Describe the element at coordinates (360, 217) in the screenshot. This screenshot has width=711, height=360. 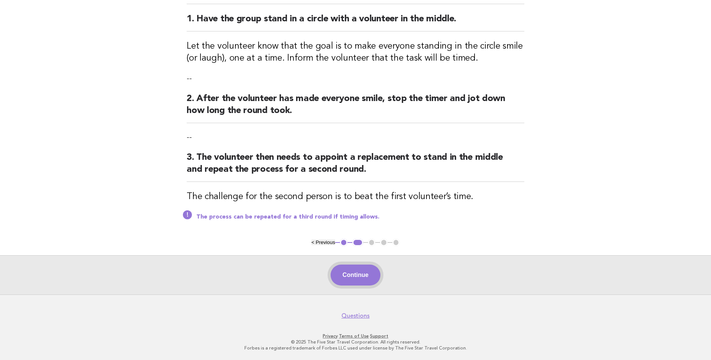
I see `p: The process can be repeated for a third round if timing allows.` at that location.